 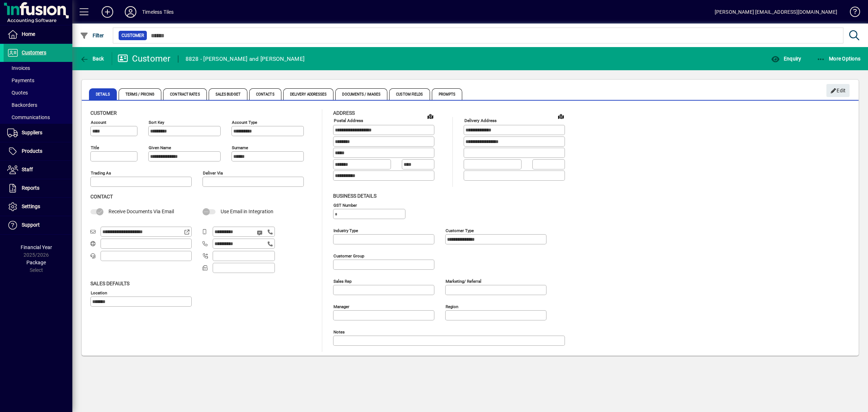 I want to click on span: Customers, so click(x=34, y=52).